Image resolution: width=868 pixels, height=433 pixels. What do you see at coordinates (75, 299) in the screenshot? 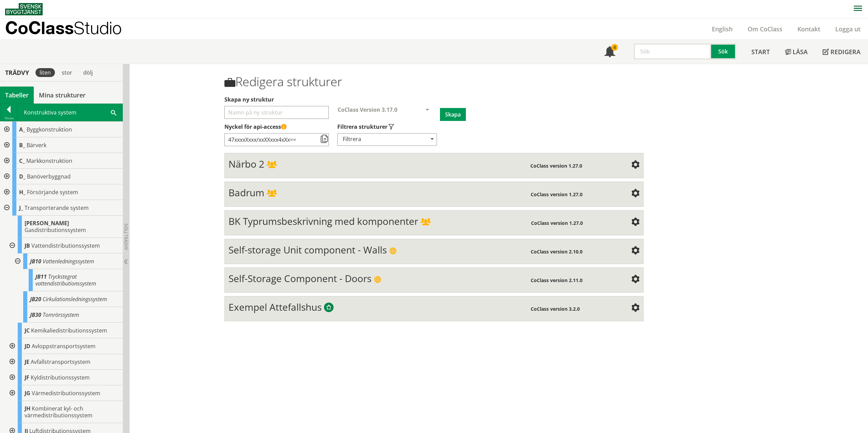
I see `span: Cirkulationsledningssystem` at bounding box center [75, 299].